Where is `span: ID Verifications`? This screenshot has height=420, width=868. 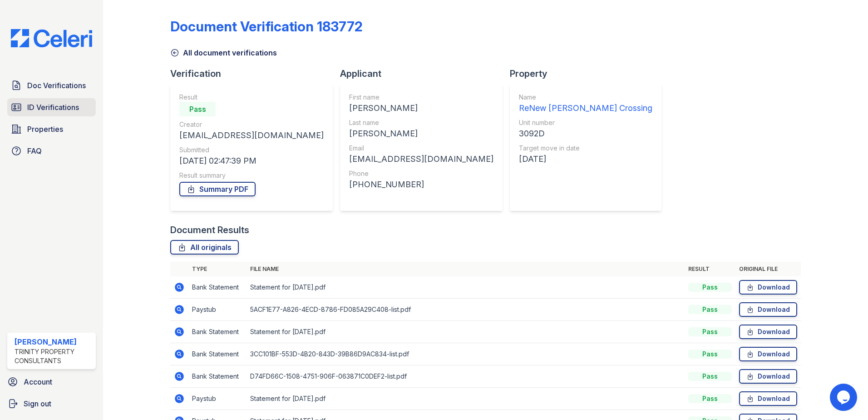 span: ID Verifications is located at coordinates (53, 107).